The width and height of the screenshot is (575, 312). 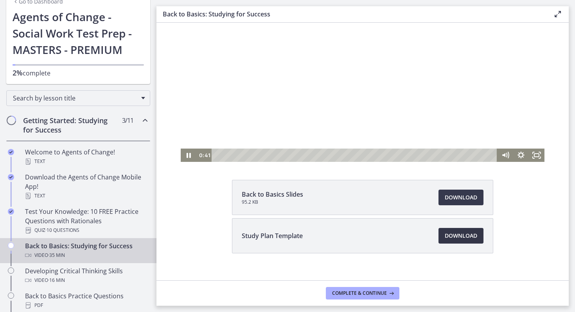 What do you see at coordinates (199, 198) in the screenshot?
I see `div: Playbar` at bounding box center [199, 198].